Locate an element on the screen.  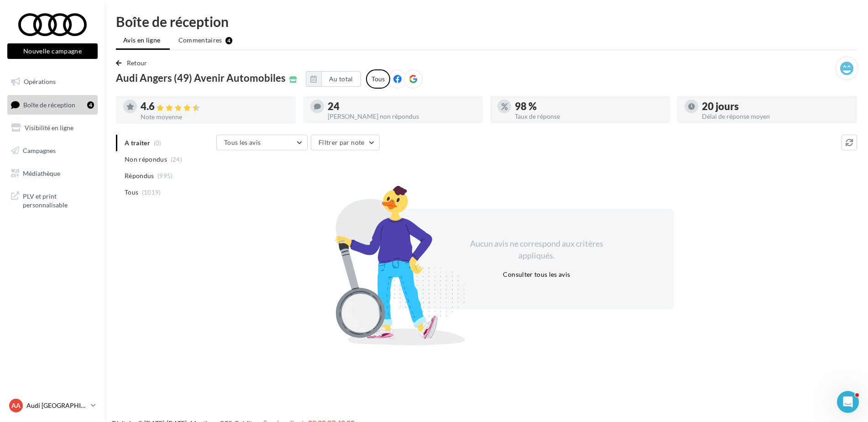
a: Médiathèque is located at coordinates (52, 174).